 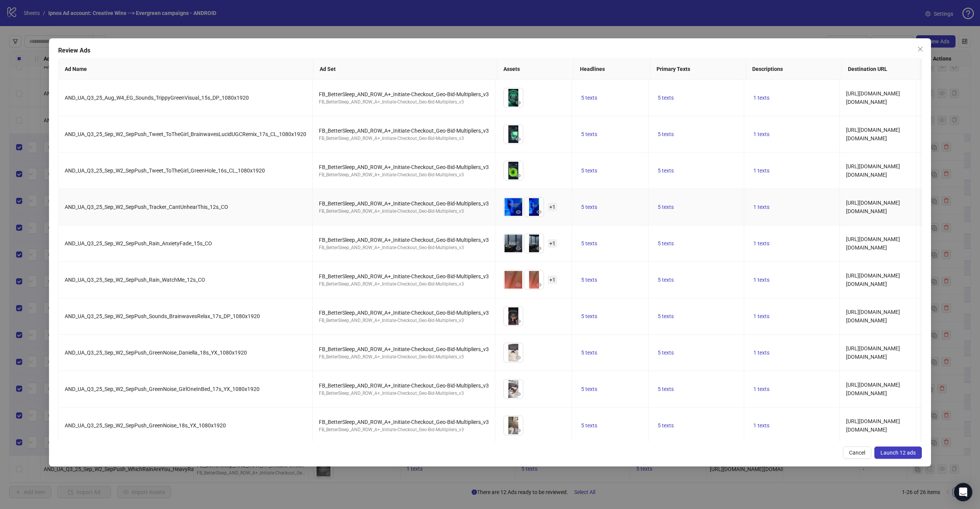 What do you see at coordinates (858, 453) in the screenshot?
I see `span: Cancel` at bounding box center [858, 453].